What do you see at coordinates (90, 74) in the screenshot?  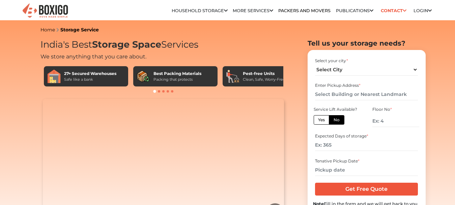 I see `div: 27+ Secured Warehouses` at bounding box center [90, 74].